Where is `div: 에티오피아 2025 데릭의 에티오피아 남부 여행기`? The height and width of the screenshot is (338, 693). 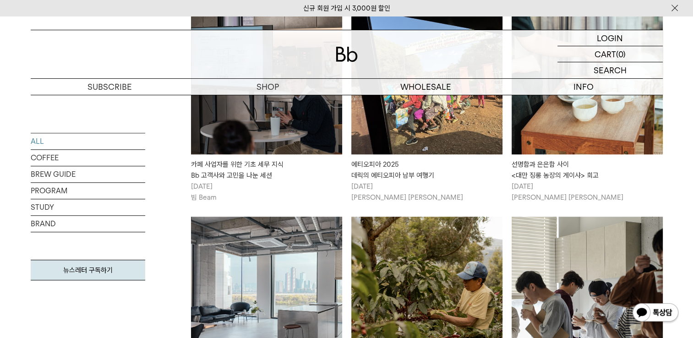
div: 에티오피아 2025 데릭의 에티오피아 남부 여행기 is located at coordinates (427, 170).